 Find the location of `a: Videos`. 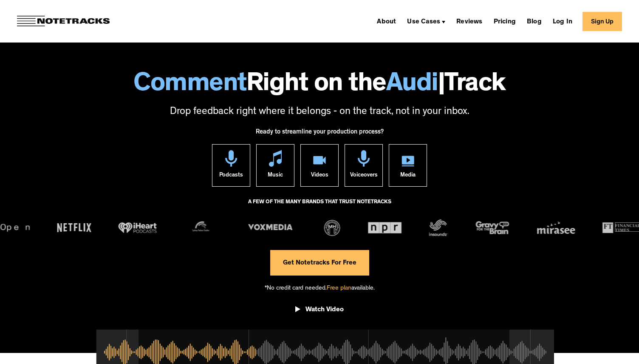

a: Videos is located at coordinates (320, 165).